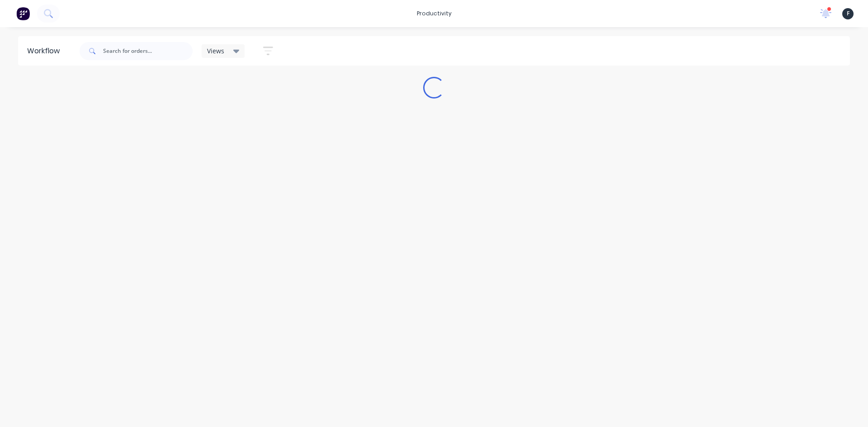 The height and width of the screenshot is (427, 868). I want to click on input: Search for orders..., so click(148, 51).